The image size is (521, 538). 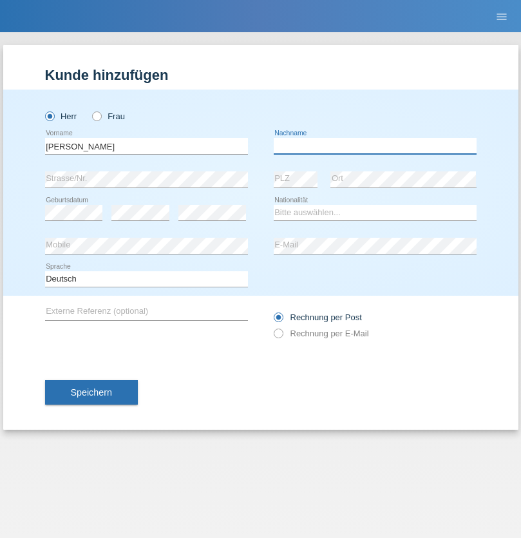 I want to click on a: menu, so click(x=502, y=16).